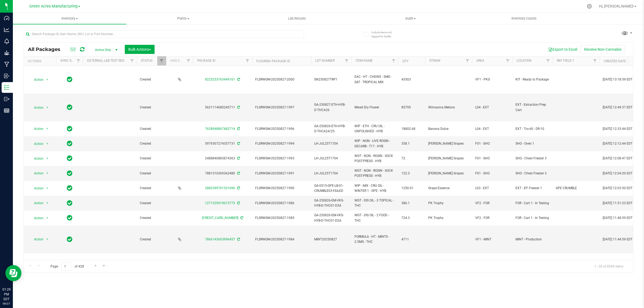 The image size is (644, 308). Describe the element at coordinates (6, 294) in the screenshot. I see `p: 01:29 PM EDT` at that location.